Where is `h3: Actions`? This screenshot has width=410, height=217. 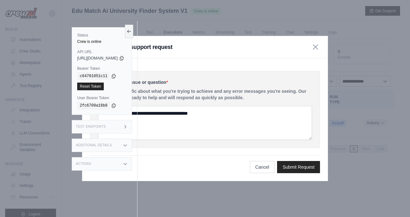 h3: Actions is located at coordinates (84, 164).